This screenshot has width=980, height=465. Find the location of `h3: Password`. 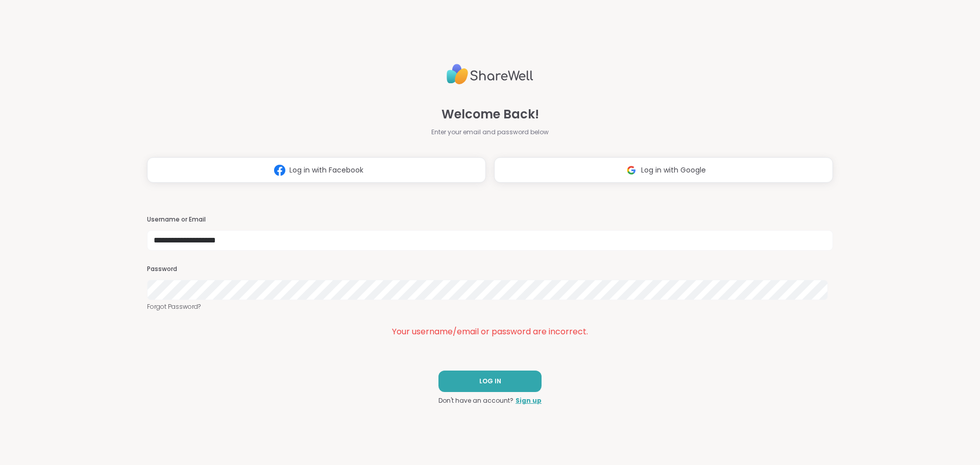

h3: Password is located at coordinates (490, 269).